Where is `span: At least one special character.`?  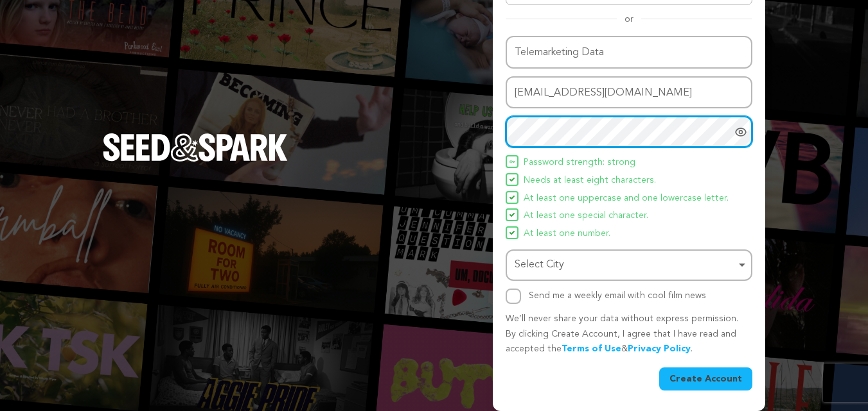 span: At least one special character. is located at coordinates (586, 216).